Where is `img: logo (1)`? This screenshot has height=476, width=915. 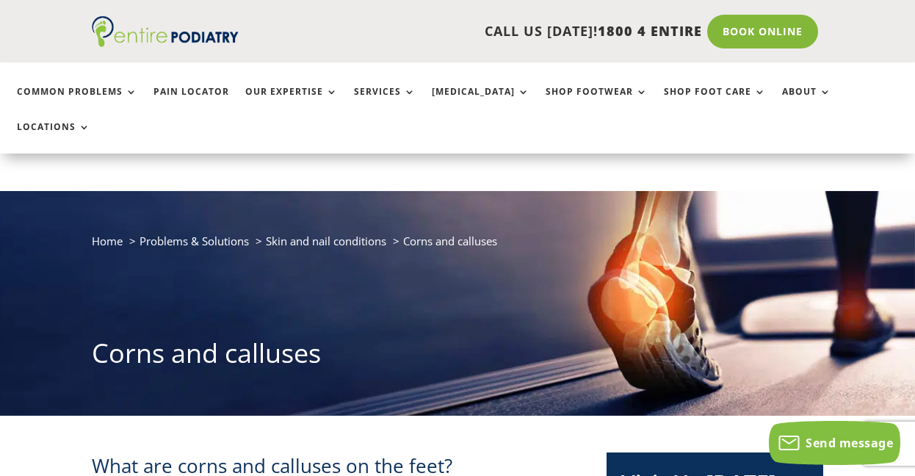 img: logo (1) is located at coordinates (165, 32).